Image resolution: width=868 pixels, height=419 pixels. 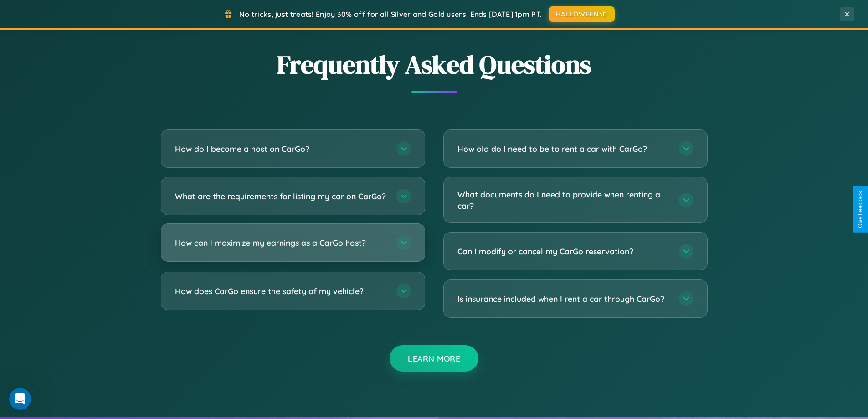 What do you see at coordinates (564, 251) in the screenshot?
I see `h3: Can I modify or cancel my CarGo reservation?` at bounding box center [564, 251].